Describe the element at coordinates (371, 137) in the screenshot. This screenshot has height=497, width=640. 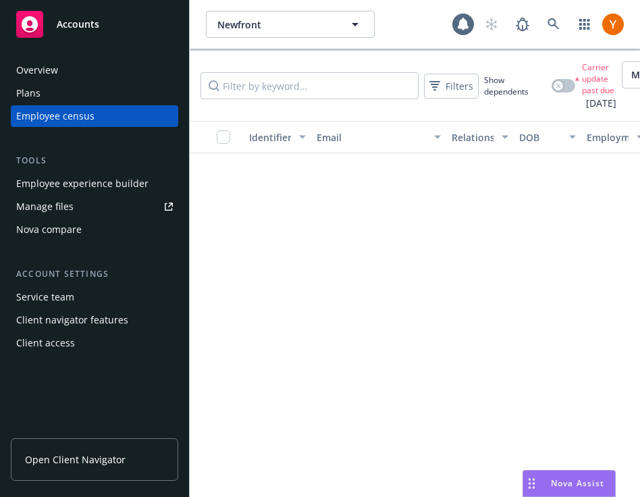
I see `div: Email` at that location.